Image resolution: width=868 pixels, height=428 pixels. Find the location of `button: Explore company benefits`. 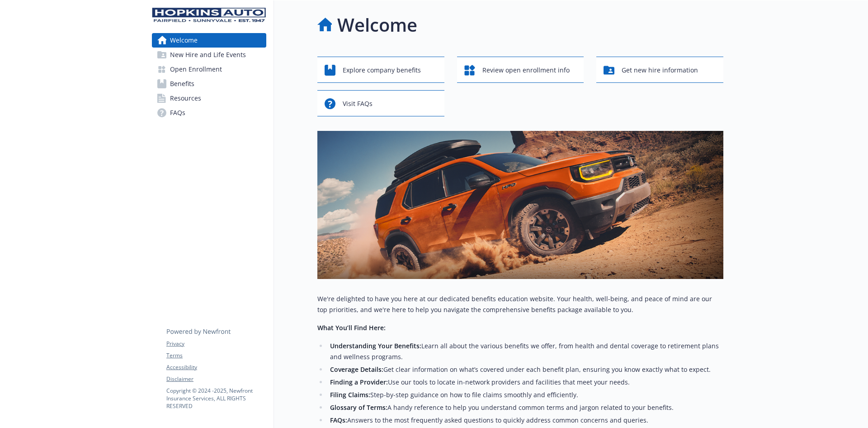

button: Explore company benefits is located at coordinates (381, 70).